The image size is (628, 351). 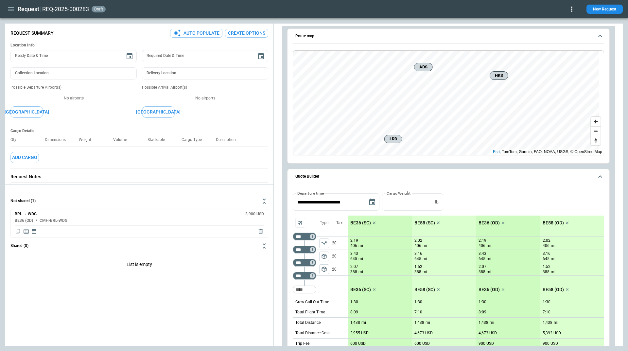 I want to click on span: Delete quote, so click(x=261, y=232).